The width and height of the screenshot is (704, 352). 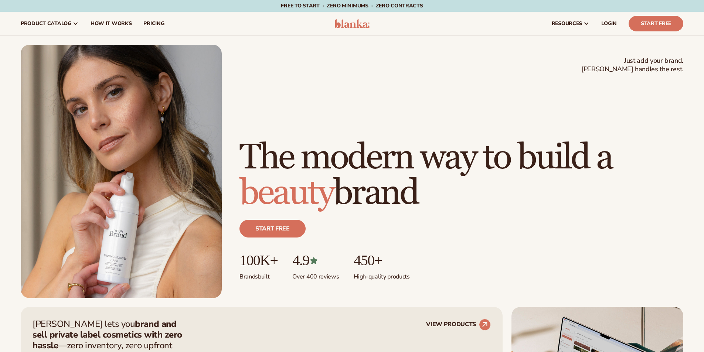 I want to click on a: How It Works, so click(x=111, y=24).